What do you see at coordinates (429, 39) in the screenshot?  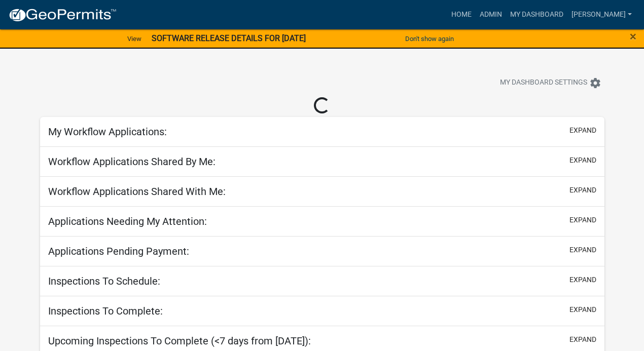 I see `button: Don't show again` at bounding box center [429, 39].